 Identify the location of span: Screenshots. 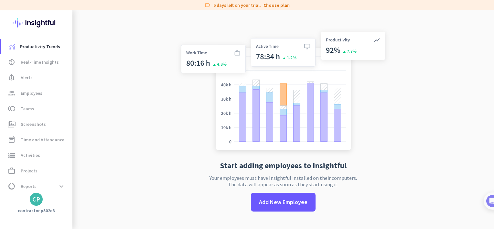
(33, 124).